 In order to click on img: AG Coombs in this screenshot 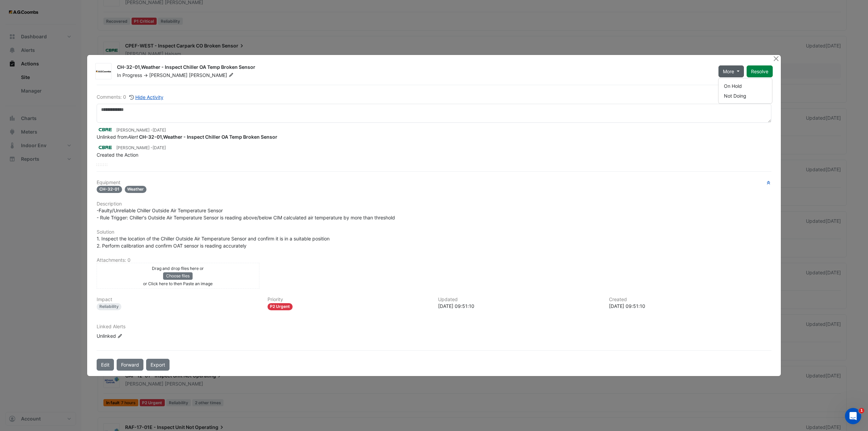, I will do `click(103, 72)`.